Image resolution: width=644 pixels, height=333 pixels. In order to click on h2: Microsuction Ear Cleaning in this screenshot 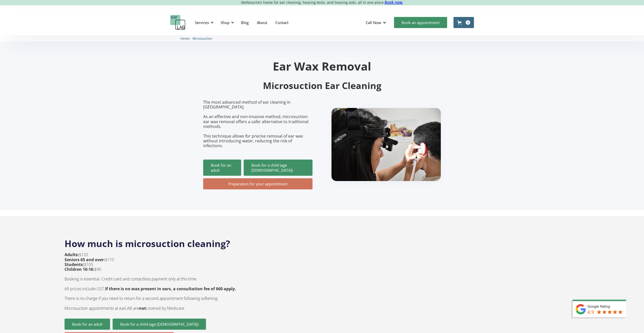, I will do `click(322, 86)`.